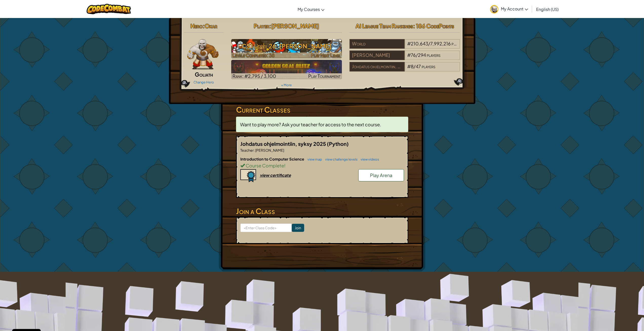 This screenshot has width=644, height=331. I want to click on span: My Courses, so click(309, 9).